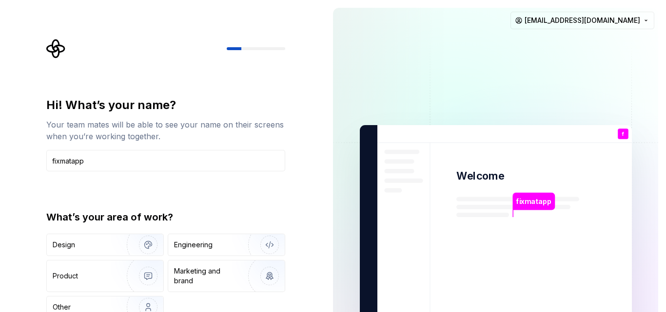 This screenshot has height=312, width=666. I want to click on input: Han Solo, so click(166, 161).